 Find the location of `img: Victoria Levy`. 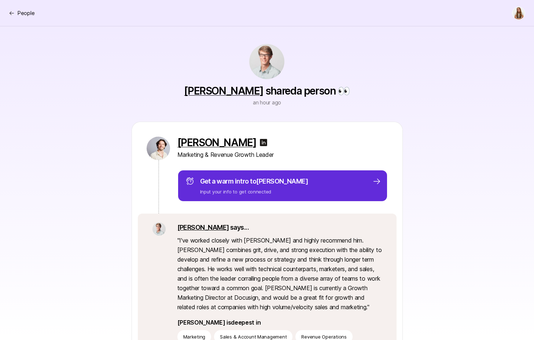

img: Victoria Levy is located at coordinates (519, 13).